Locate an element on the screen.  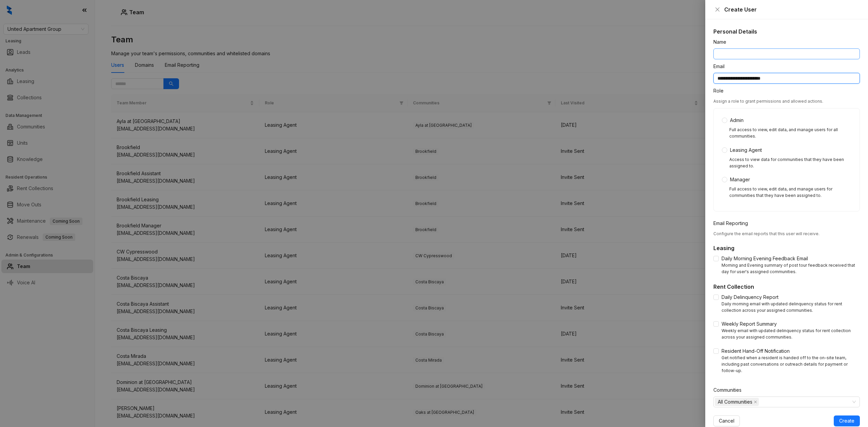
input: Email is located at coordinates (786, 79).